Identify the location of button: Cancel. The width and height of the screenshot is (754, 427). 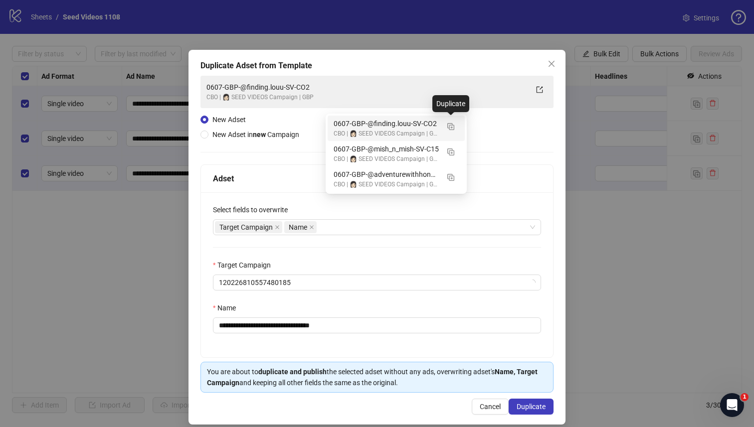
(490, 407).